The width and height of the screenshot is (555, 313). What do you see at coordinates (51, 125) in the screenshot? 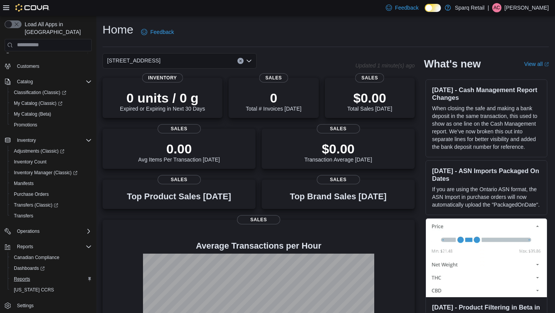
I see `button: Promotions` at bounding box center [51, 125].